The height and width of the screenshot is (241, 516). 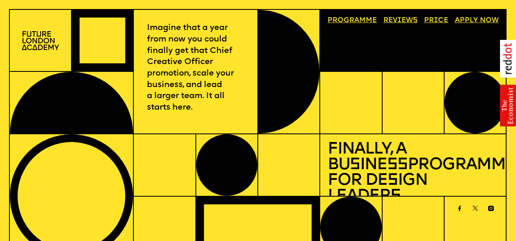 What do you see at coordinates (357, 20) in the screenshot?
I see `span: a` at bounding box center [357, 20].